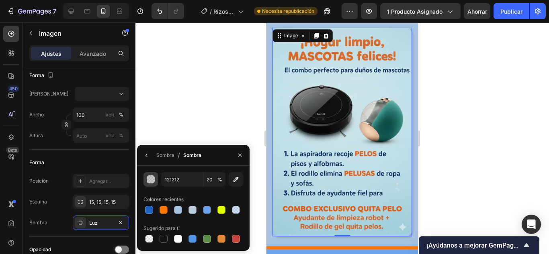 The image size is (549, 254). What do you see at coordinates (102, 202) in the screenshot?
I see `font: 15, 15, 15, 15` at bounding box center [102, 202].